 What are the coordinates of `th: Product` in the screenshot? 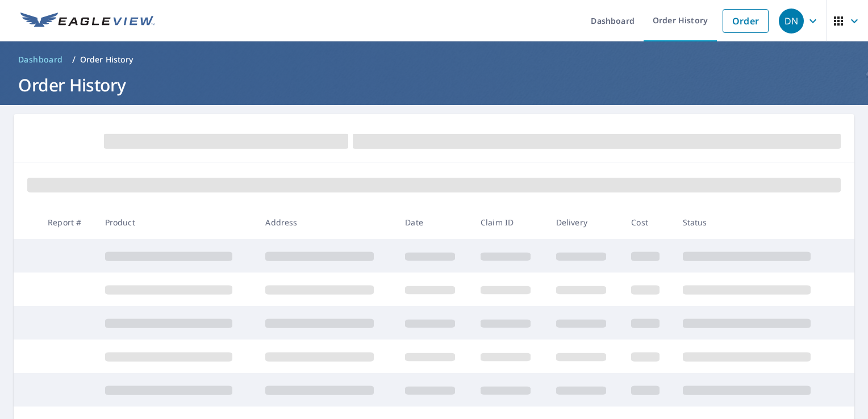 It's located at (176, 222).